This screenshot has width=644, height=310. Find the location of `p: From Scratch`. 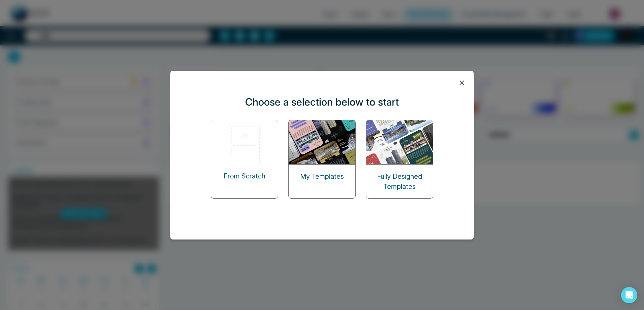

p: From Scratch is located at coordinates (245, 176).